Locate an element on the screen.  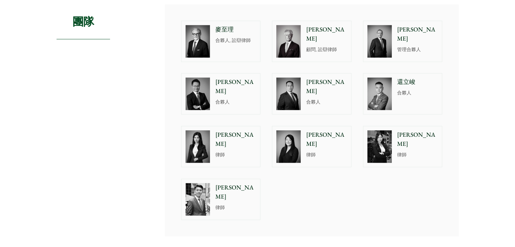
p: 顧問, 訟辯律師 is located at coordinates (326, 49).